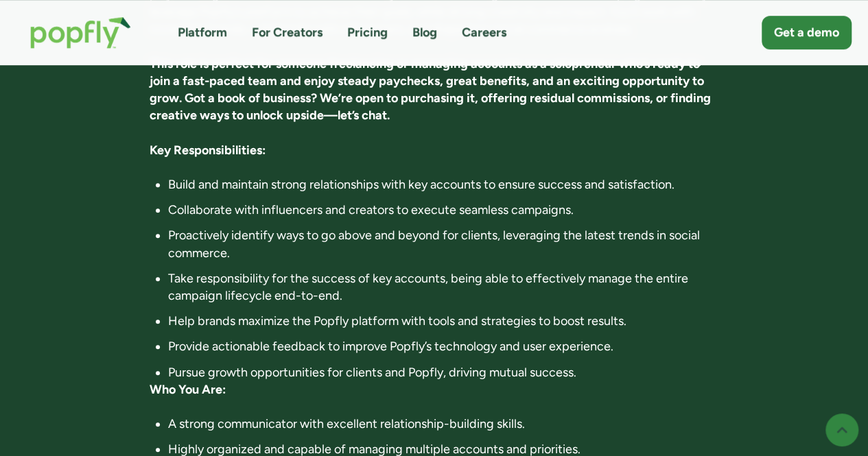 The image size is (868, 456). Describe the element at coordinates (443, 184) in the screenshot. I see `li: Build and maintain strong relationships with key accounts to ensure success and satisfaction.` at that location.